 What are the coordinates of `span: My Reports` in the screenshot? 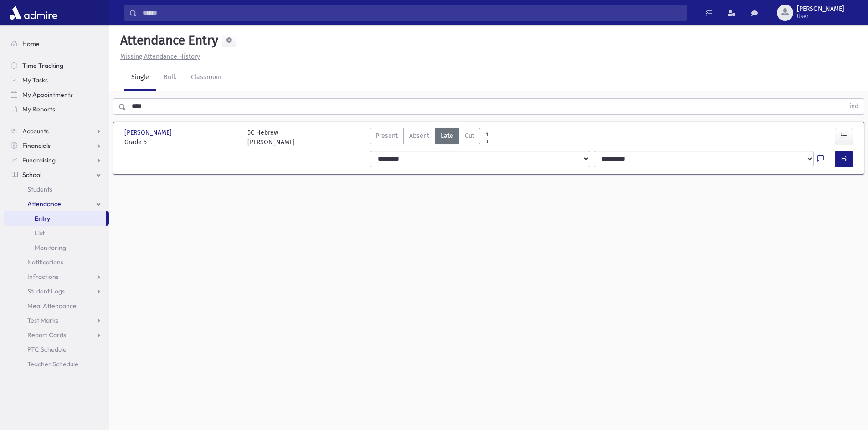 It's located at (39, 109).